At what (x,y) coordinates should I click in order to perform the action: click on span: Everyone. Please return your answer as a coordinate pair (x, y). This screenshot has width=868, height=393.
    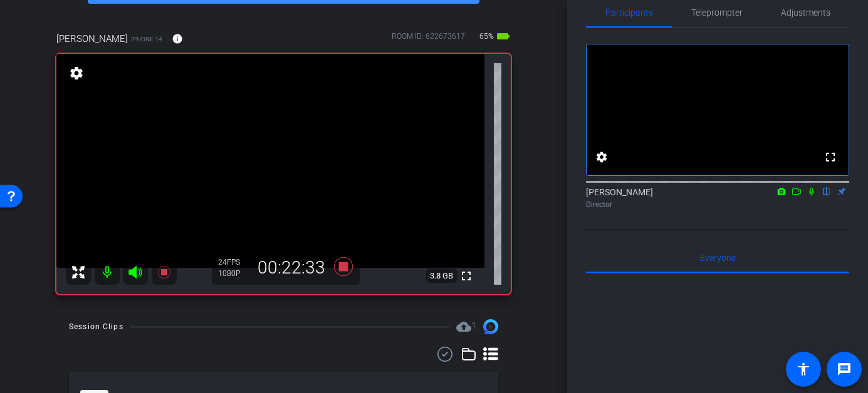
    Looking at the image, I should click on (717, 258).